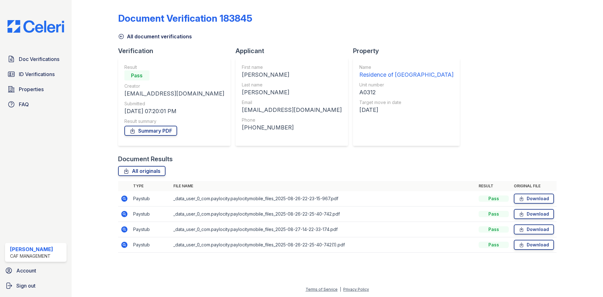 This screenshot has width=603, height=297. I want to click on div: Property, so click(409, 51).